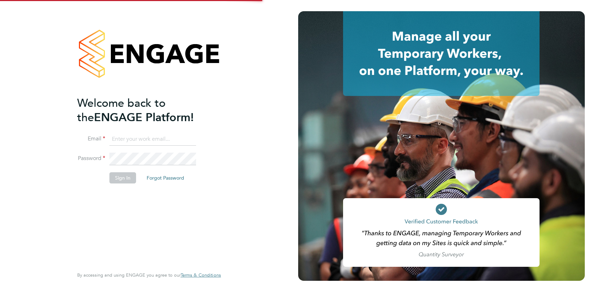  Describe the element at coordinates (91, 139) in the screenshot. I see `label: Email` at that location.